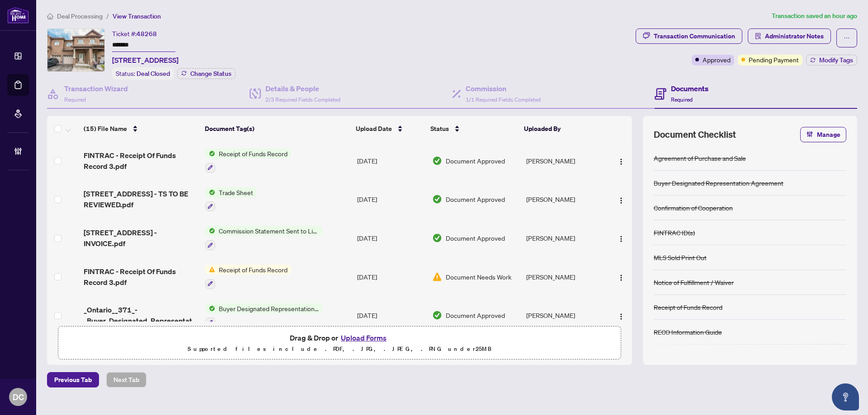  What do you see at coordinates (80, 17) in the screenshot?
I see `span: Deal Processing` at bounding box center [80, 17].